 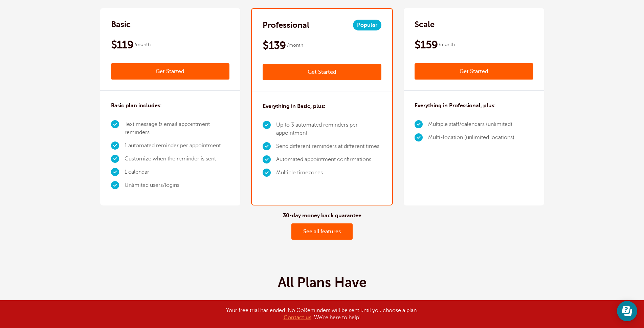 What do you see at coordinates (294, 106) in the screenshot?
I see `h3: Everything in Basic, plus:` at bounding box center [294, 106].